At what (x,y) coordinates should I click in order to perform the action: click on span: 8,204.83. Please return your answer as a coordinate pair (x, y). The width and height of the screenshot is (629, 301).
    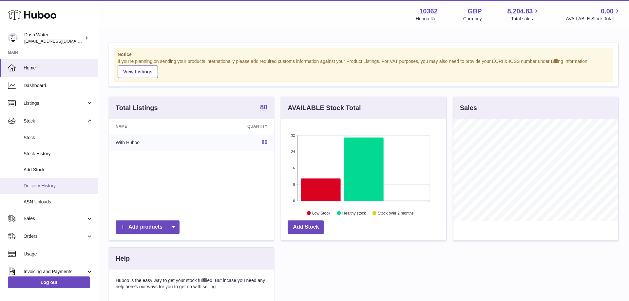
    Looking at the image, I should click on (520, 11).